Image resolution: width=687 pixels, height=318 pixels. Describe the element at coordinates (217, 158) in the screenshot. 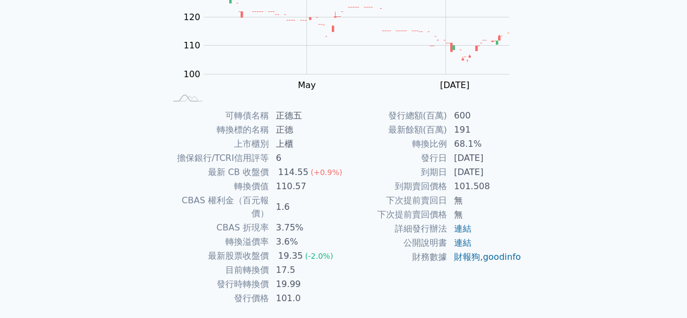

I see `td: 擔保銀行/TCRI信用評等` at that location.